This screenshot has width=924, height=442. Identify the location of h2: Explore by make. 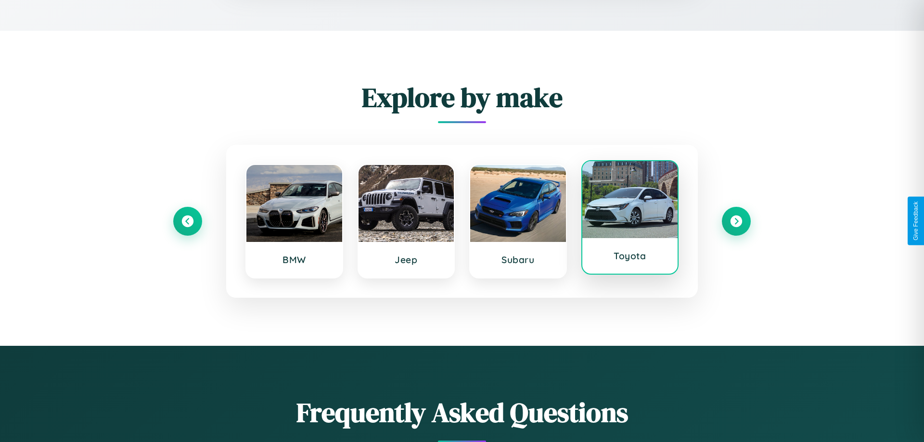
(462, 97).